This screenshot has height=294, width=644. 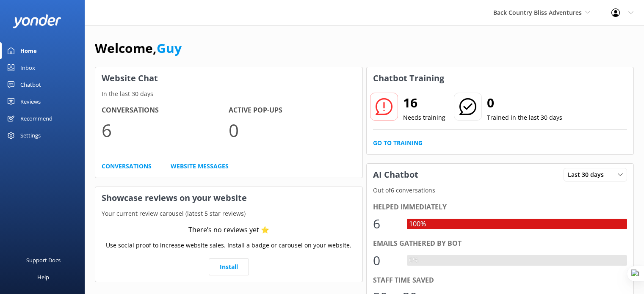 I want to click on span: Back Country Bliss Adventures, so click(x=537, y=13).